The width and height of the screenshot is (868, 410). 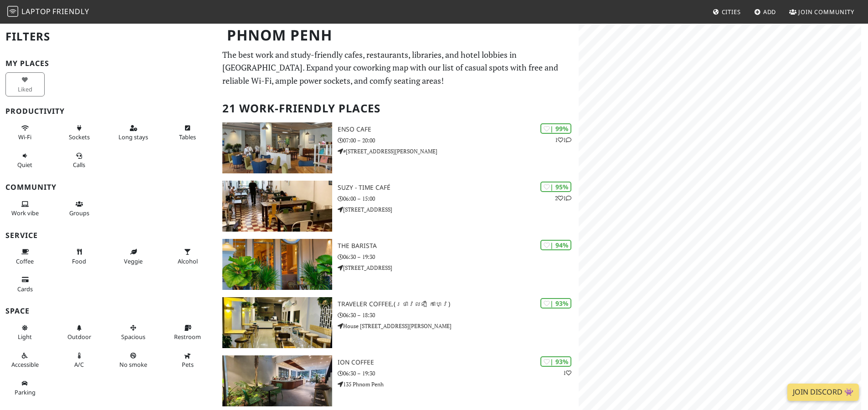 What do you see at coordinates (277, 381) in the screenshot?
I see `img: Ion coffee` at bounding box center [277, 381].